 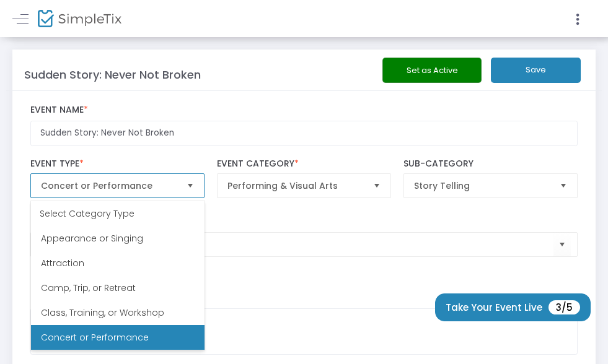 I want to click on button: Set as Active, so click(x=432, y=70).